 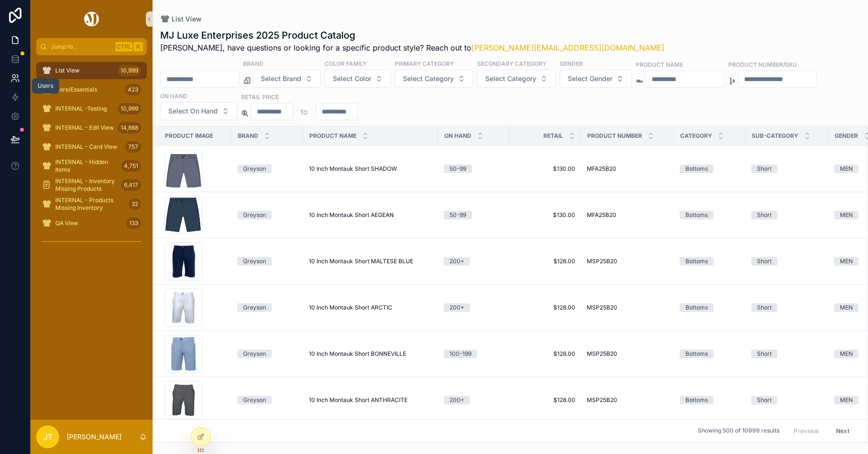 I want to click on label: Color Family, so click(x=346, y=63).